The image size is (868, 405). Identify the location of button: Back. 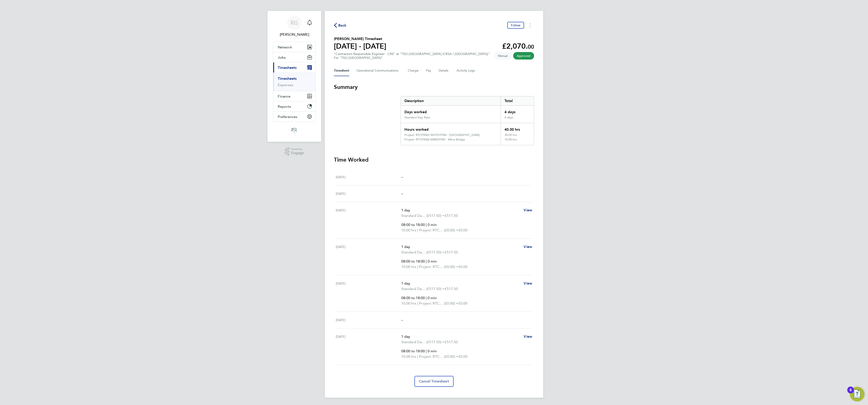
(340, 26).